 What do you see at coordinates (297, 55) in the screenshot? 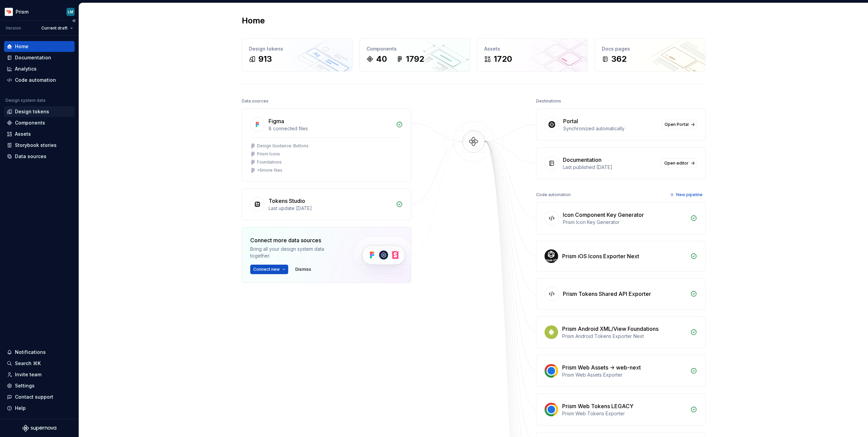
I see `a: Design tokens913` at bounding box center [297, 55].